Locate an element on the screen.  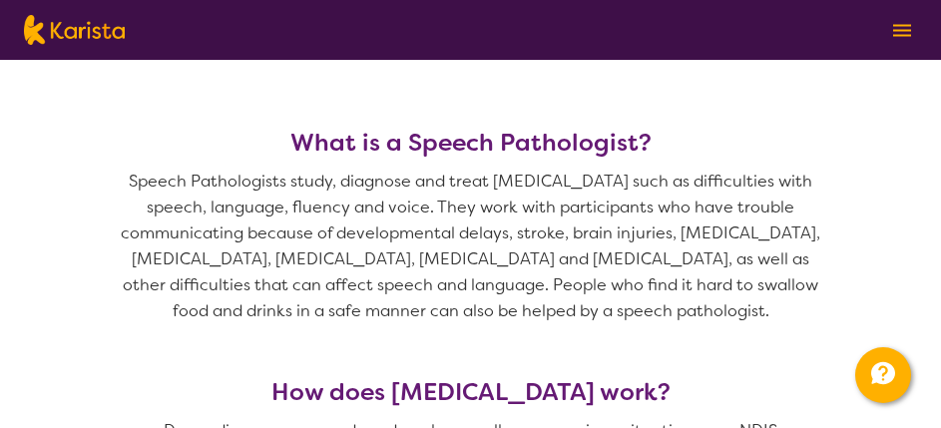
h3: What is a Speech Pathologist? is located at coordinates (471, 143).